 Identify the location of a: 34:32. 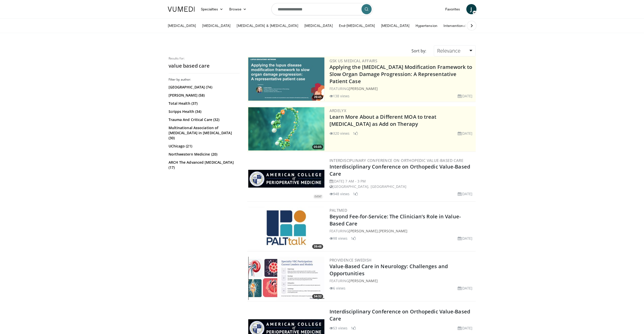
(286, 278).